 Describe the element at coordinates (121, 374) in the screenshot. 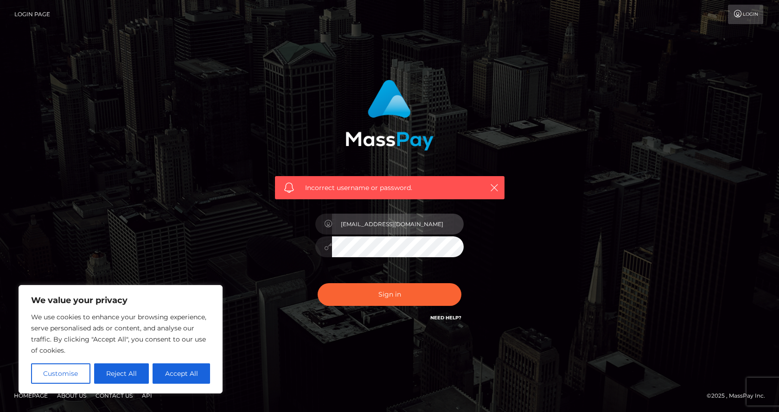

I see `button: Reject All` at that location.